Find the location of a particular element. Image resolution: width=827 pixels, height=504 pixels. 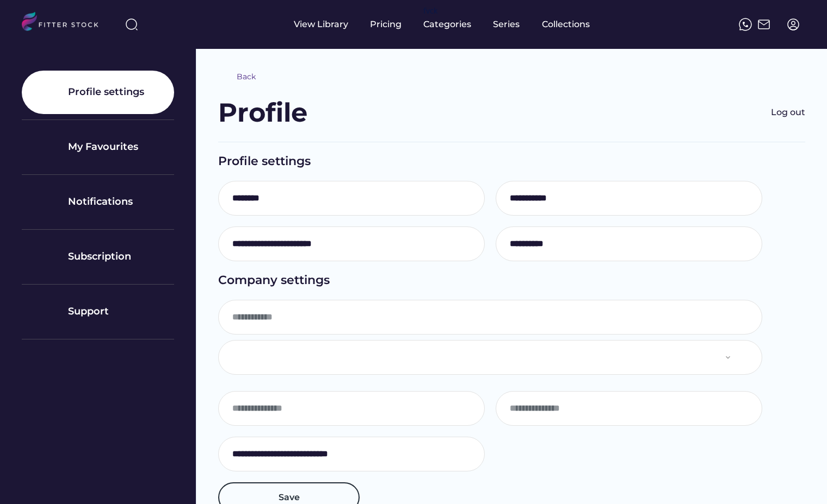

div: fvck is located at coordinates (430, 11).